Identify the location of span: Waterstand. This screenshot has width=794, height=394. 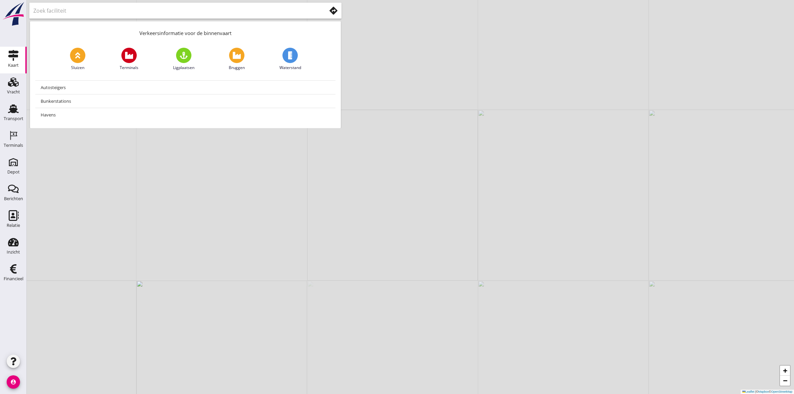
(290, 68).